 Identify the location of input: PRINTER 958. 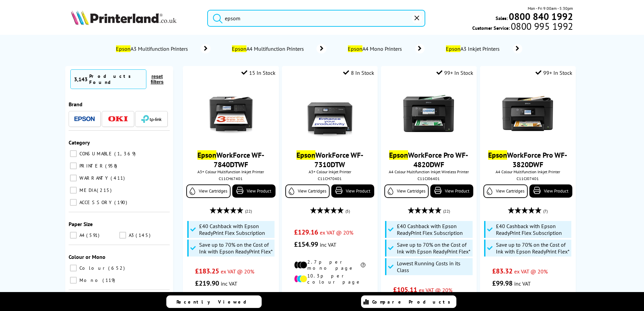
(73, 166).